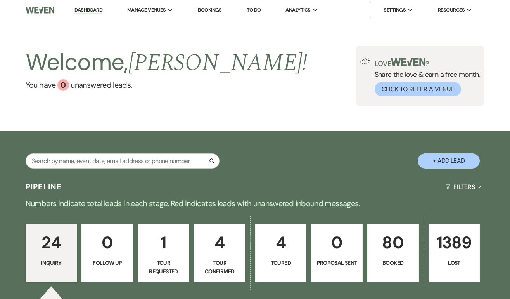 The width and height of the screenshot is (510, 299). What do you see at coordinates (337, 253) in the screenshot?
I see `a: 0Proposal Sent` at bounding box center [337, 253].